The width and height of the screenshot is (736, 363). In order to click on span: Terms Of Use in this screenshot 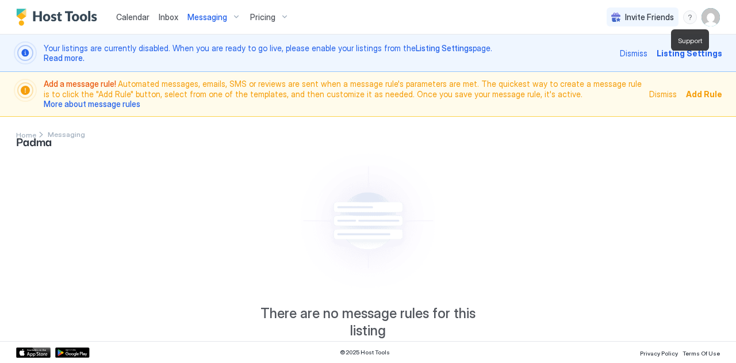, I will do `click(701, 353)`.